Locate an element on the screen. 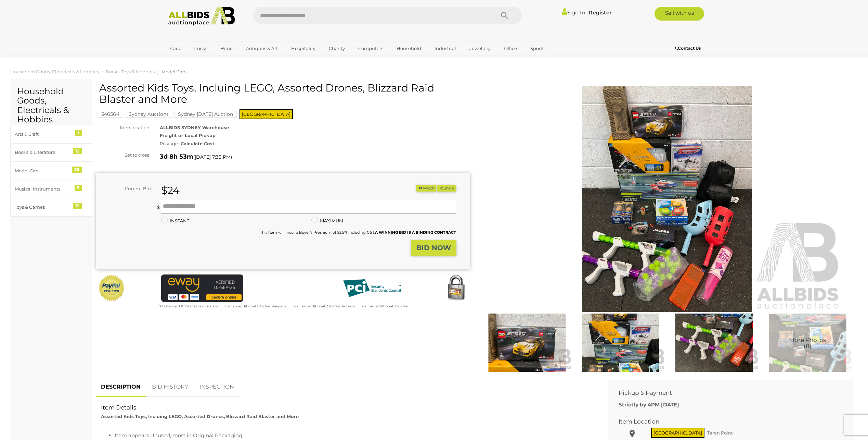  a: Sydney Auctions is located at coordinates (148, 114).